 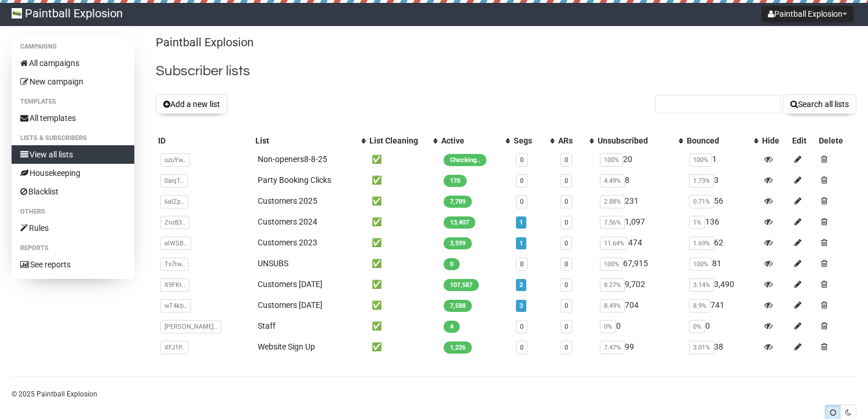 I want to click on td: 56, so click(x=722, y=201).